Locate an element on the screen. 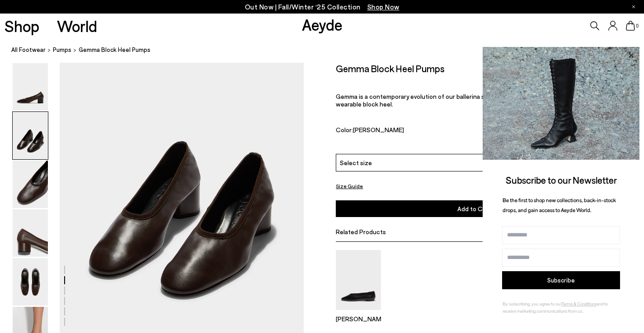  img: Kirsten Ballet Flats is located at coordinates (358, 280).